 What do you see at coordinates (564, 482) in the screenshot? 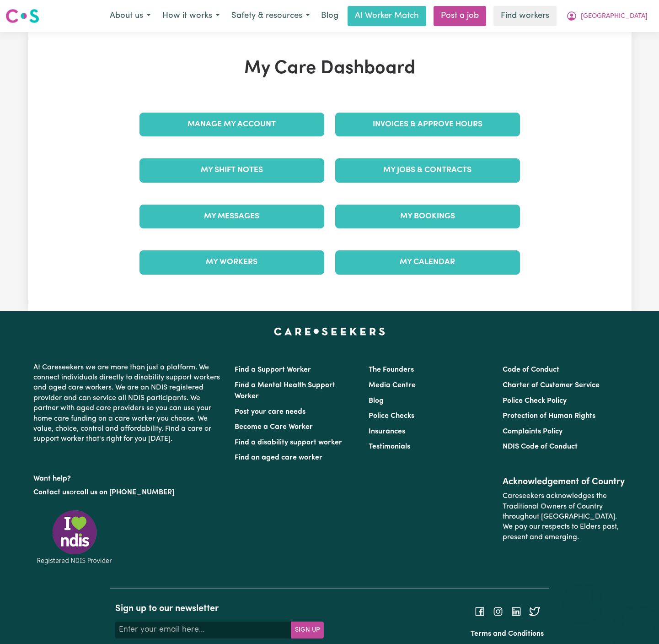
I see `h2: Acknowledgement of Country` at bounding box center [564, 482].